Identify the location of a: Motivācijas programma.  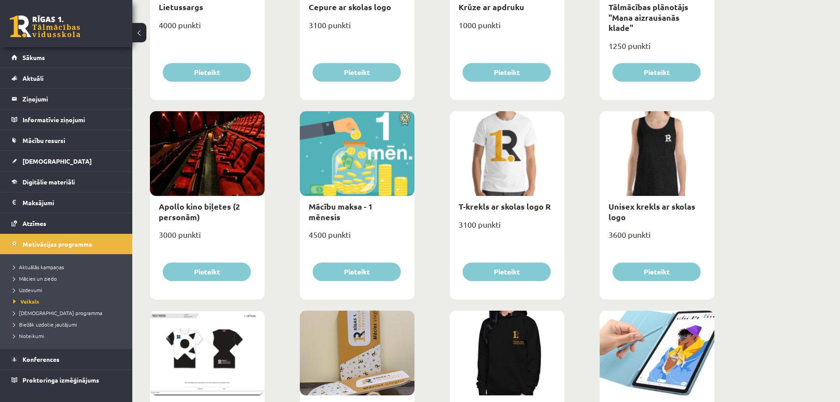
(66, 244).